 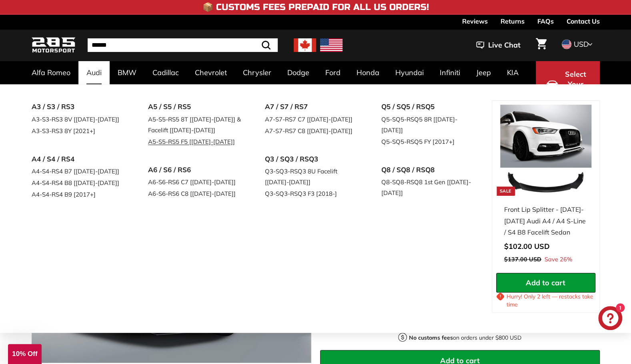 I want to click on a: Q8 / SQ8 / RSQ8, so click(x=429, y=170).